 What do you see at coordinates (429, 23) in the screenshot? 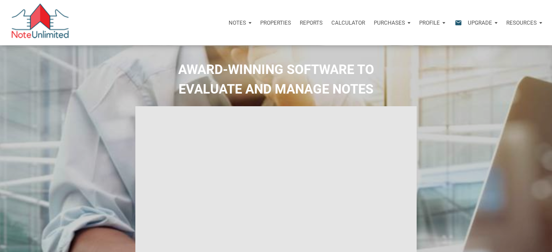
I see `p: Profile` at bounding box center [429, 23].